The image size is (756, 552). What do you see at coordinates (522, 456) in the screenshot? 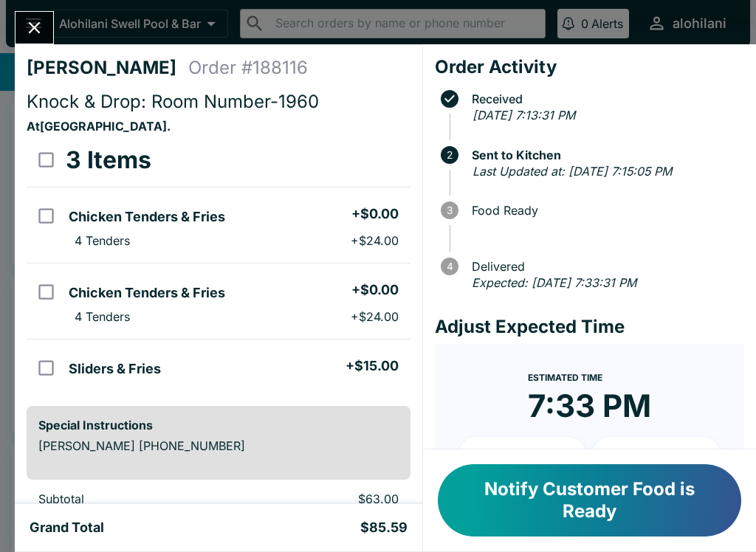
I see `button: + 10` at bounding box center [522, 456].